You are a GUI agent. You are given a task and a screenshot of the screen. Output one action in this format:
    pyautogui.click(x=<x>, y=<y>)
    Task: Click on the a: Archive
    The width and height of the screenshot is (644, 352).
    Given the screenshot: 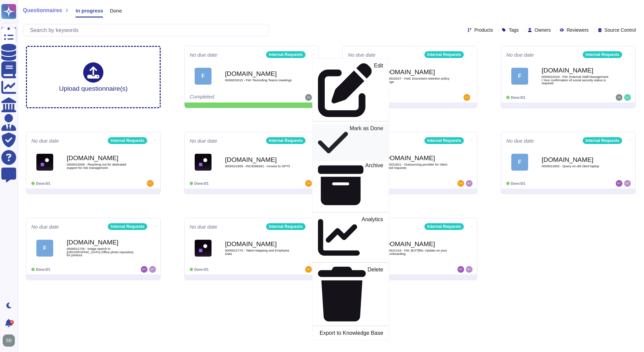 What is the action you would take?
    pyautogui.click(x=351, y=185)
    